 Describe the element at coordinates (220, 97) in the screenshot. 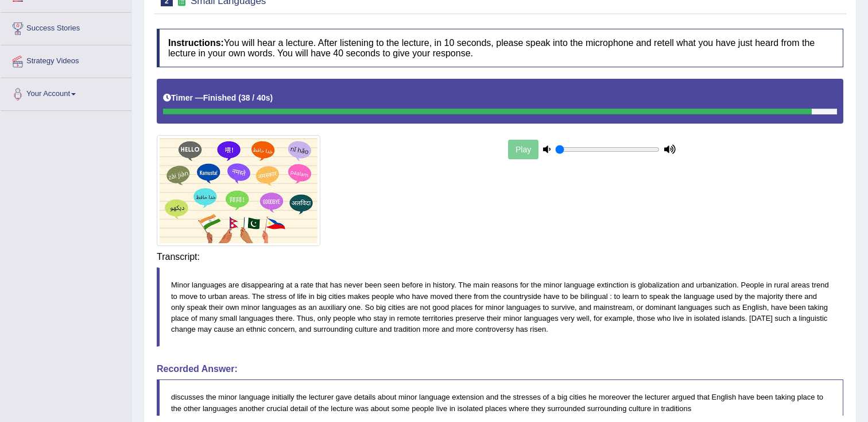

I see `b: Finished` at that location.